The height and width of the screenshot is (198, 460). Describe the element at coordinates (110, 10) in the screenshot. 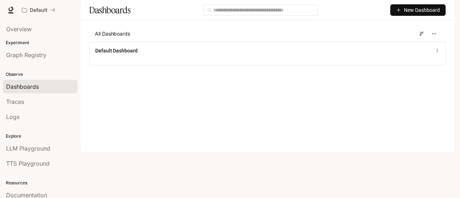

I see `h1: Dashboards` at that location.